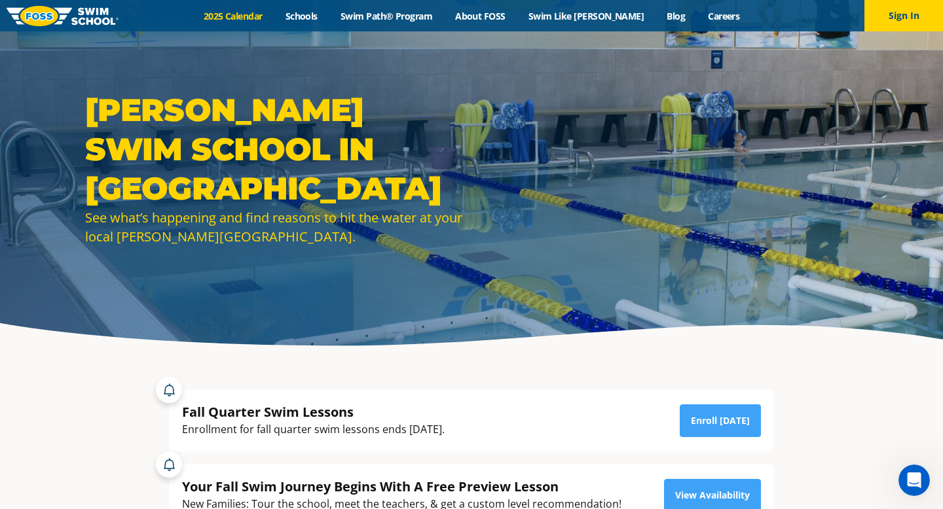 This screenshot has width=943, height=509. I want to click on a: Swim Path® Program, so click(386, 16).